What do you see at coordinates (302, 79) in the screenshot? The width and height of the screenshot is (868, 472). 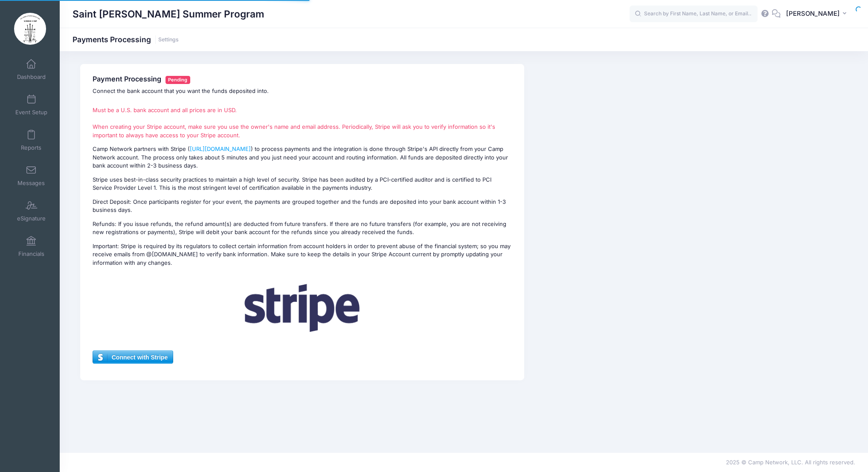 I see `h4: Payment Processing` at bounding box center [302, 79].